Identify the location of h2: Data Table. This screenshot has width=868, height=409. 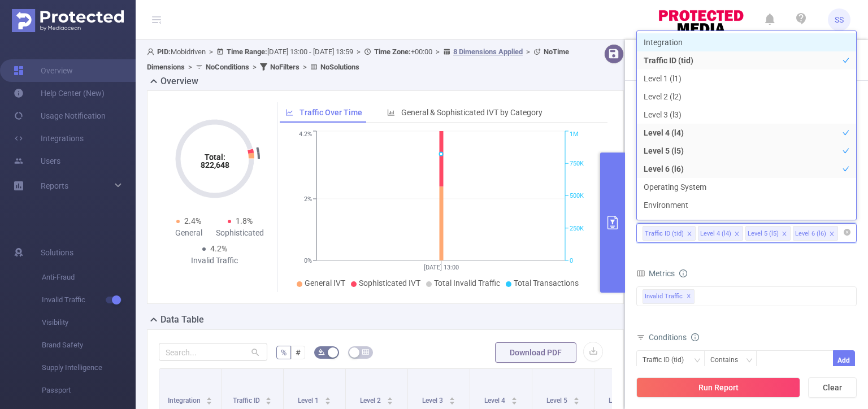
(182, 319).